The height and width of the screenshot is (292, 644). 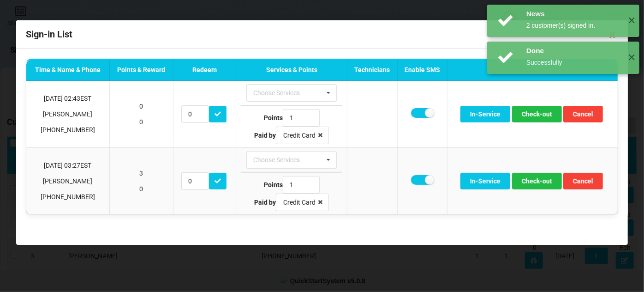 What do you see at coordinates (372, 70) in the screenshot?
I see `th: Technicians` at bounding box center [372, 70].